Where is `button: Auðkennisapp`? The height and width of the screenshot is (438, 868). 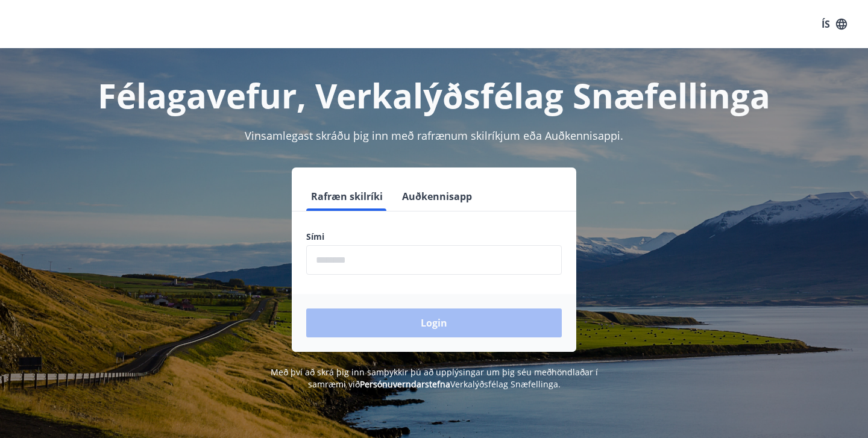 button: Auðkennisapp is located at coordinates (437, 196).